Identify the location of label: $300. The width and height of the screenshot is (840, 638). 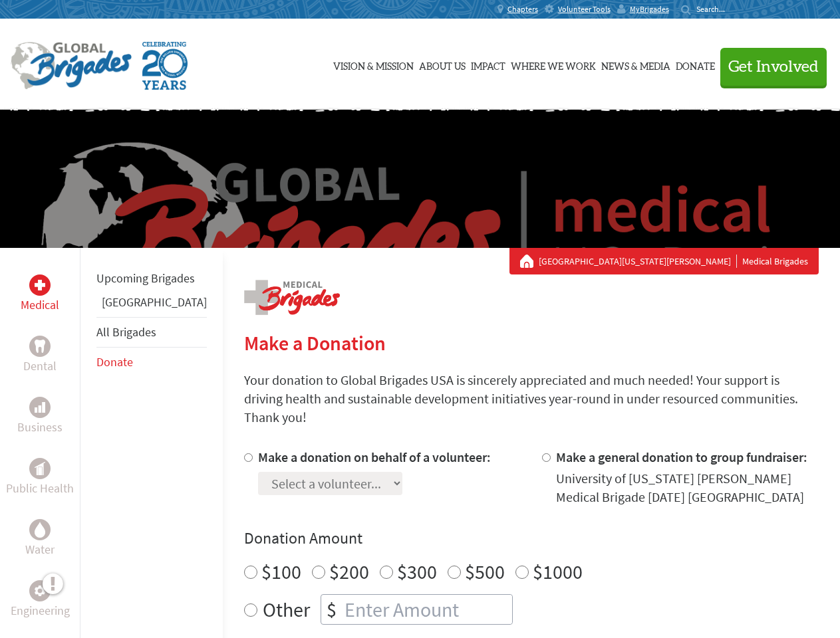
(417, 572).